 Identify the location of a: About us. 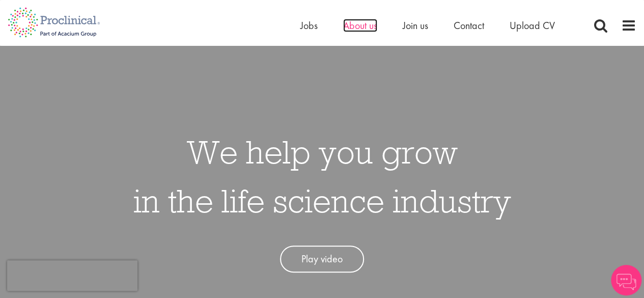
(360, 25).